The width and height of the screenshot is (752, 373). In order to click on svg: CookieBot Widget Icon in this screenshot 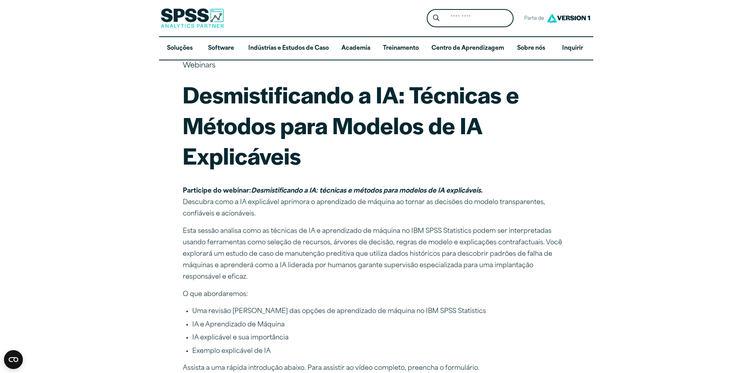, I will do `click(13, 360)`.